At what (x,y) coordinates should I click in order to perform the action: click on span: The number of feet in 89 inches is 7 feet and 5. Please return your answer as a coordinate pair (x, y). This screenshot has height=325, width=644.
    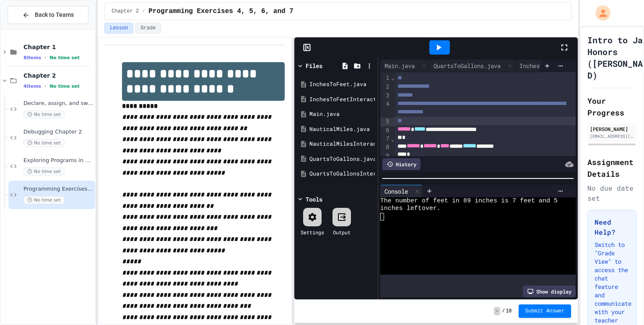
    Looking at the image, I should click on (469, 201).